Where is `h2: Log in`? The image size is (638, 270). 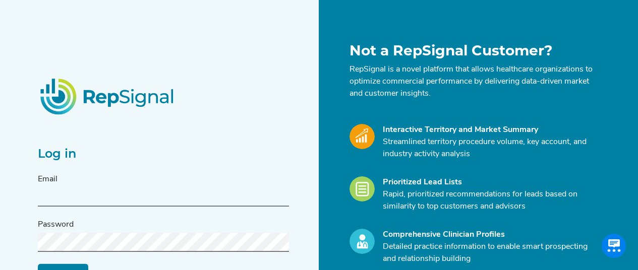 h2: Log in is located at coordinates (163, 154).